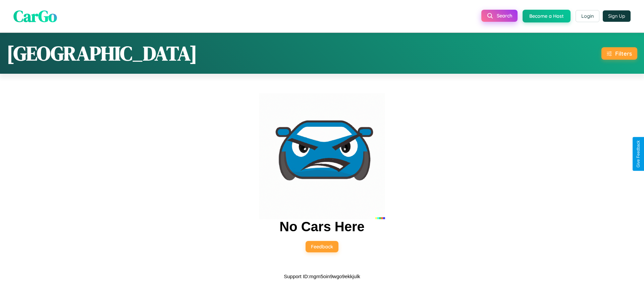 The height and width of the screenshot is (308, 644). What do you see at coordinates (322, 156) in the screenshot?
I see `img: car` at bounding box center [322, 156].